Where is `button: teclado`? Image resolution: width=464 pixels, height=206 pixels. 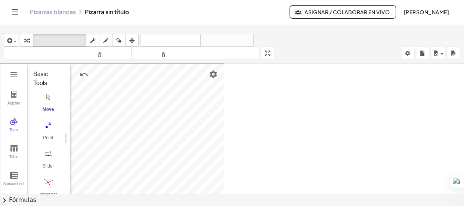
button: teclado is located at coordinates (59, 40).